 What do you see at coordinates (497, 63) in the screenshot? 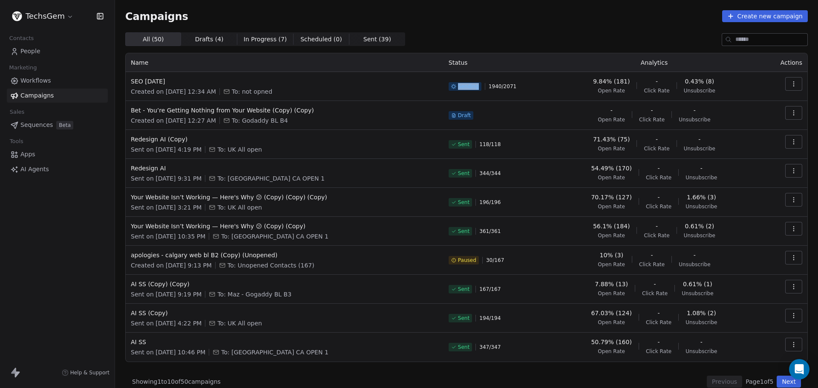
I see `th: Status` at bounding box center [497, 63].